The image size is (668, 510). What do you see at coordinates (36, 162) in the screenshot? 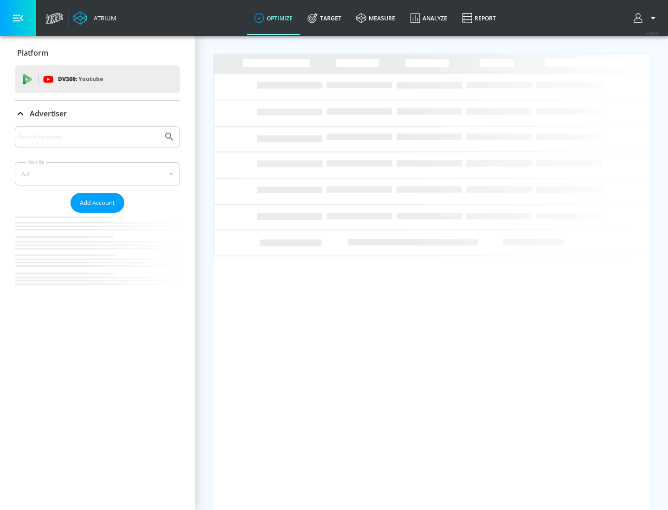
I see `label: Sort By` at bounding box center [36, 162].